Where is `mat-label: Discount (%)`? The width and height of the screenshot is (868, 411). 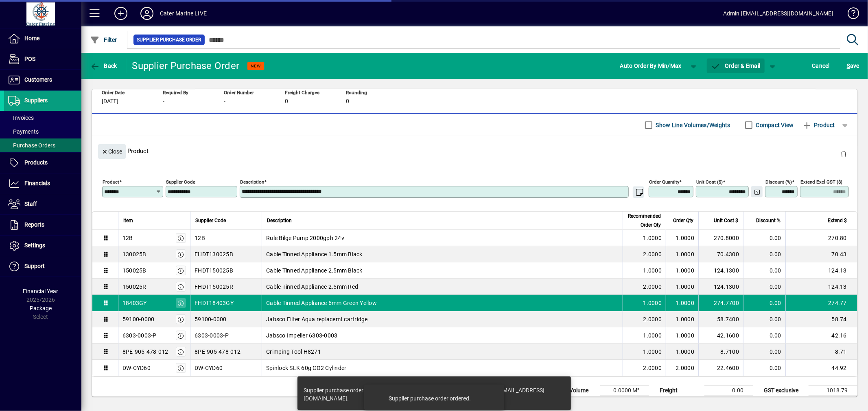
mat-label: Discount (%) is located at coordinates (778, 182).